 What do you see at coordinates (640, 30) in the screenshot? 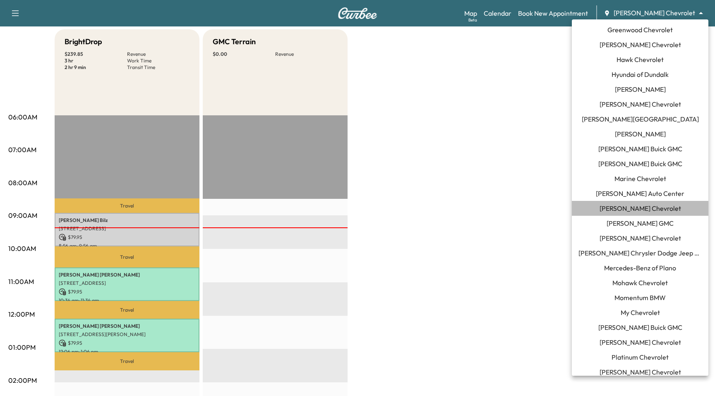
I see `span: Greenwood Chevrolet` at bounding box center [640, 30].